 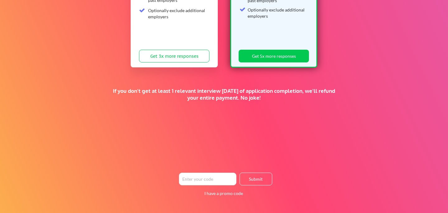 I want to click on button: Get 5x more responses, so click(x=274, y=56).